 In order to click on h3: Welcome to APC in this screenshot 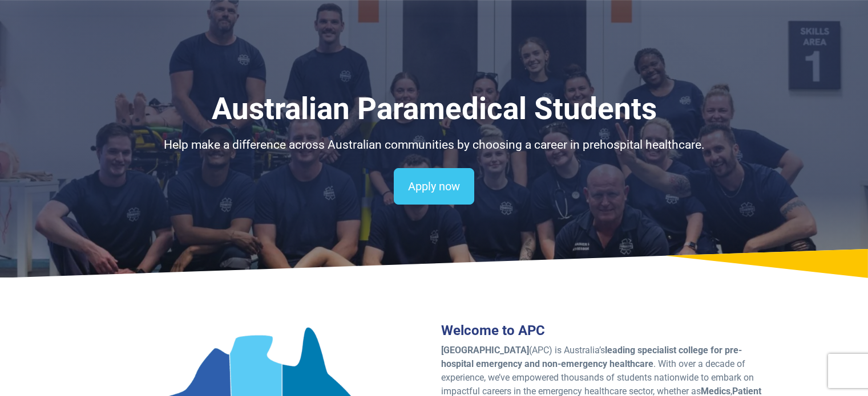, I will do `click(604, 331)`.